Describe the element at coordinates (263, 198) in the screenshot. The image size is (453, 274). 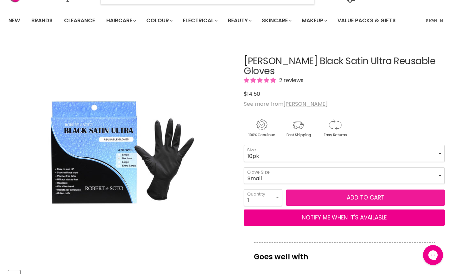
I see `select: Quantity` at that location.